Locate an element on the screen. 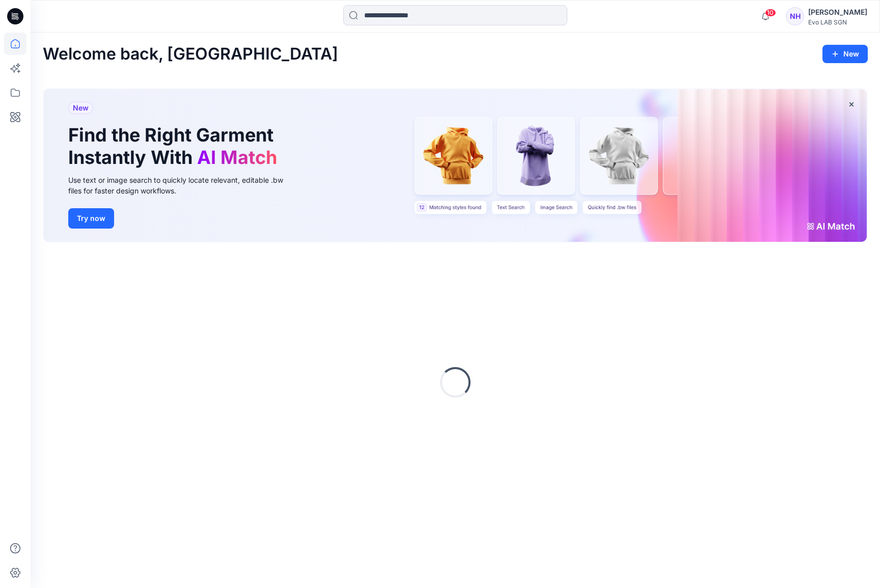 The width and height of the screenshot is (880, 588). span: AI Match is located at coordinates (236, 158).